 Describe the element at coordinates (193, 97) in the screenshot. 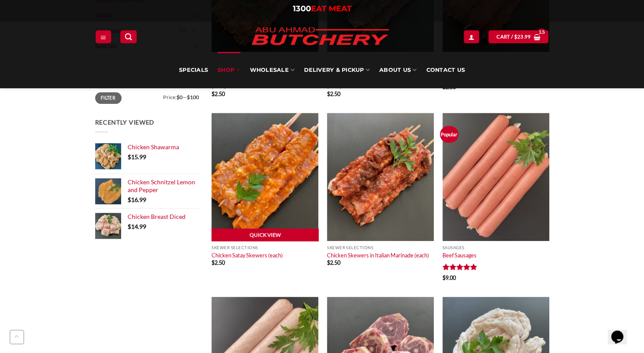

I see `span: $100` at that location.